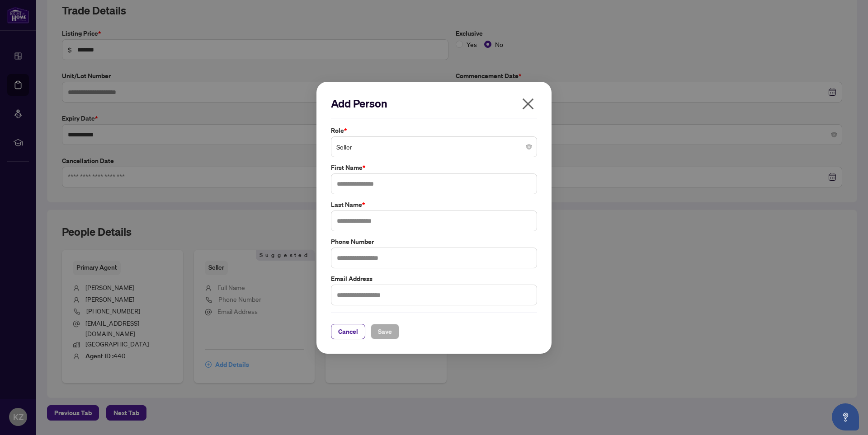 The image size is (868, 435). Describe the element at coordinates (434, 205) in the screenshot. I see `label: Last Name` at that location.